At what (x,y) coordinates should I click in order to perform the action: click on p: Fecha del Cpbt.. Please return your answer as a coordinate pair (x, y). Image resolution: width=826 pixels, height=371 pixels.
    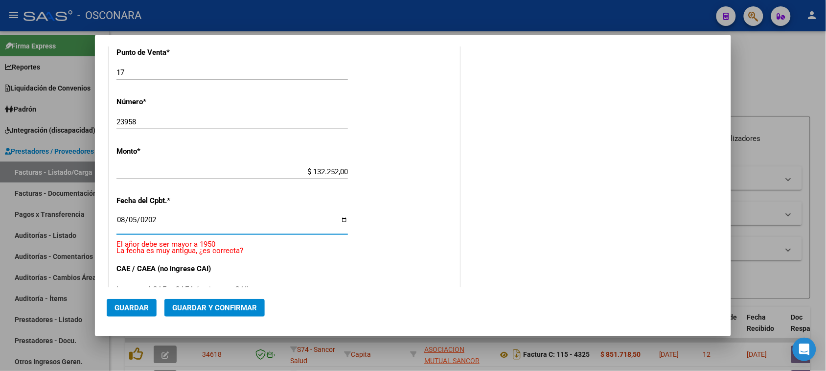
    Looking at the image, I should click on (167, 201).